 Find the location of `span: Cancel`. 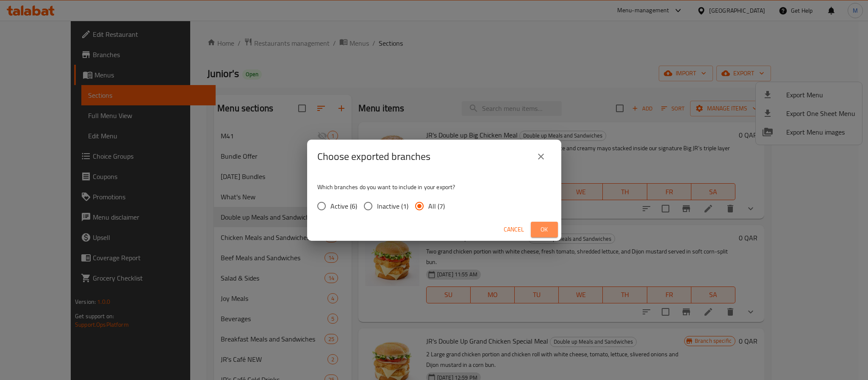

span: Cancel is located at coordinates (514, 230).